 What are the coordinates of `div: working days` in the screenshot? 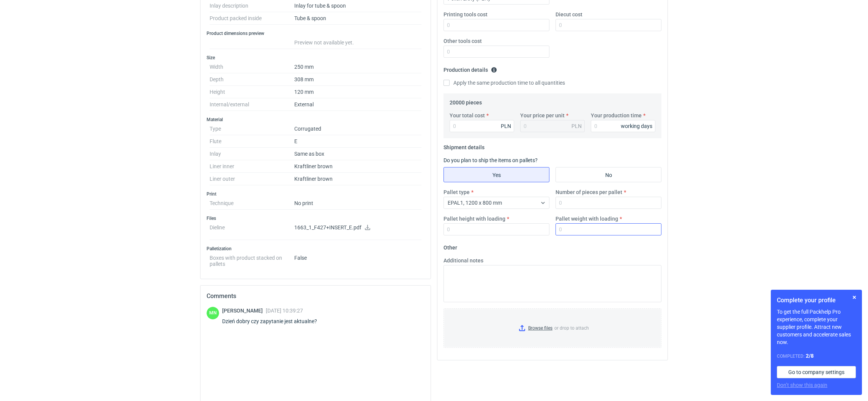 It's located at (637, 126).